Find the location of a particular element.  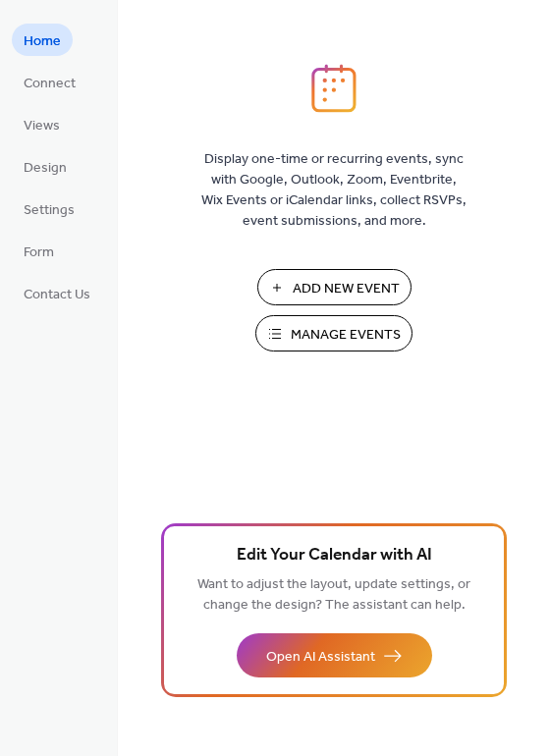

span: Settings is located at coordinates (49, 210).